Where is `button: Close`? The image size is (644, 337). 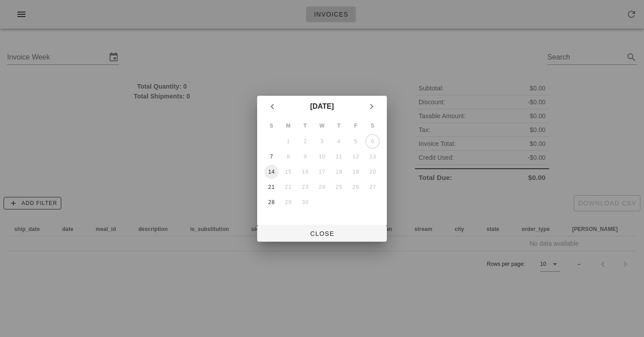
button: Close is located at coordinates (322, 234).